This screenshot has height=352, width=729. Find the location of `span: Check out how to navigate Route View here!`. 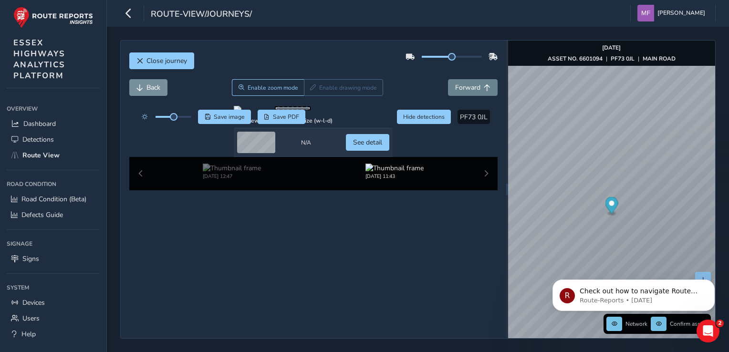

span: Check out how to navigate Route View here! is located at coordinates (100, 36).